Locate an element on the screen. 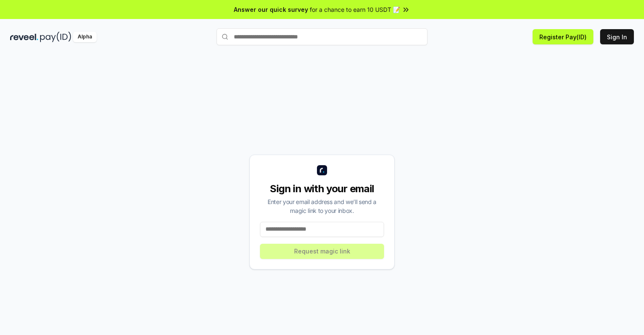  button: Sign In is located at coordinates (617, 36).